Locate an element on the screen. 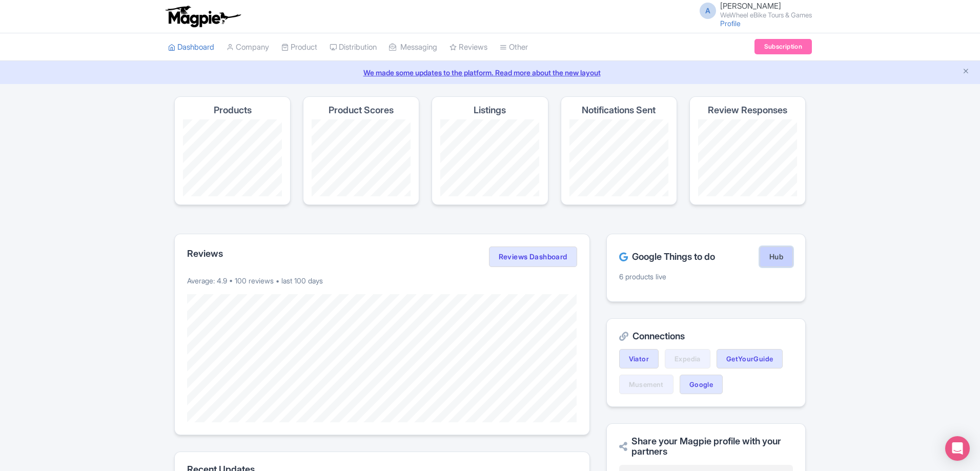 This screenshot has width=980, height=471. button: Close announcement is located at coordinates (966, 72).